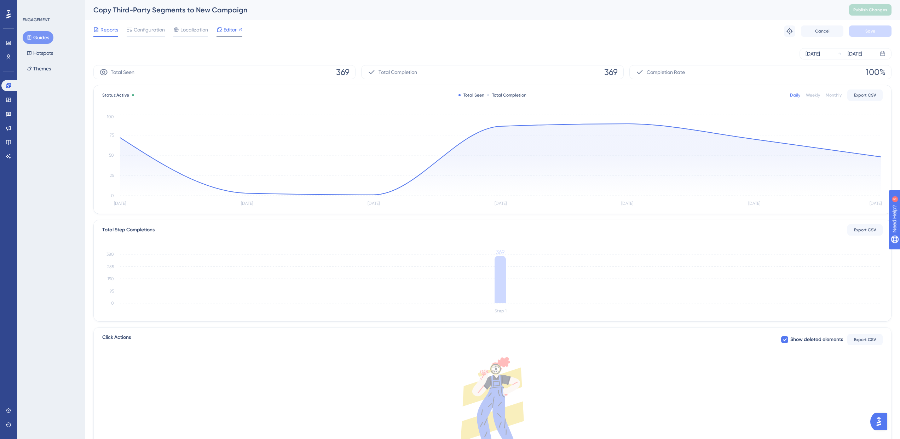  I want to click on span: Publish Changes, so click(870, 10).